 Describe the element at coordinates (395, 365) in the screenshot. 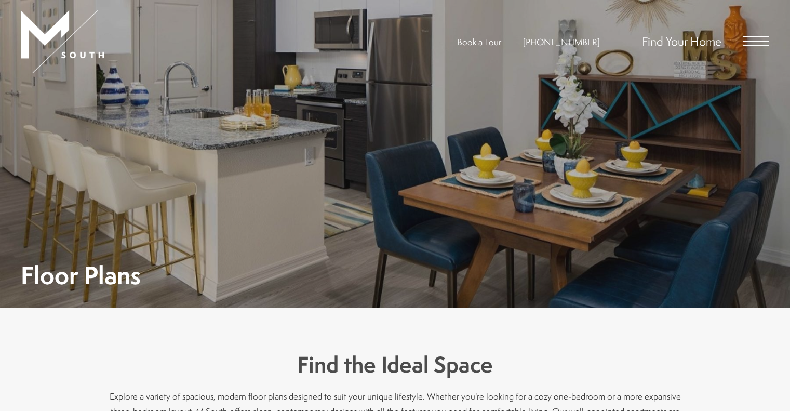

I see `h3: Find the Ideal Space` at that location.